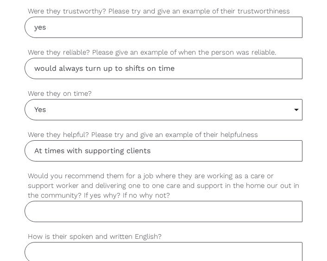 This screenshot has width=327, height=261. I want to click on label: Were they on time?, so click(163, 93).